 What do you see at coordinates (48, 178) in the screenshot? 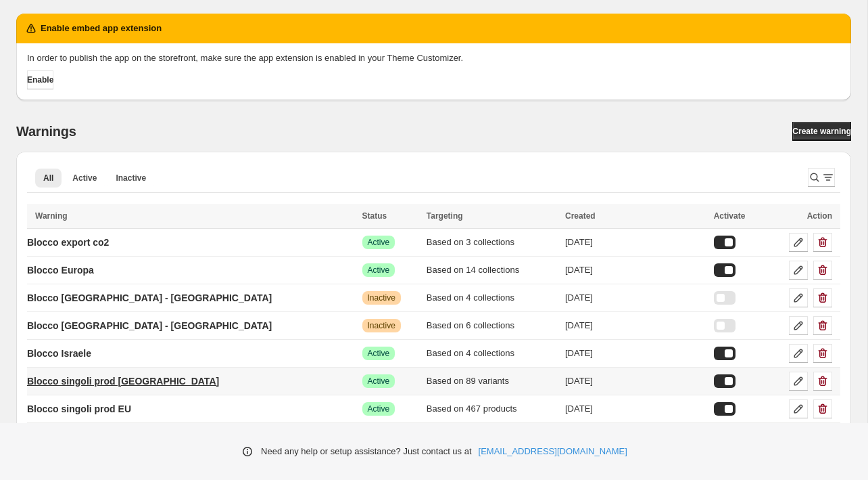
I see `span: All` at bounding box center [48, 178].